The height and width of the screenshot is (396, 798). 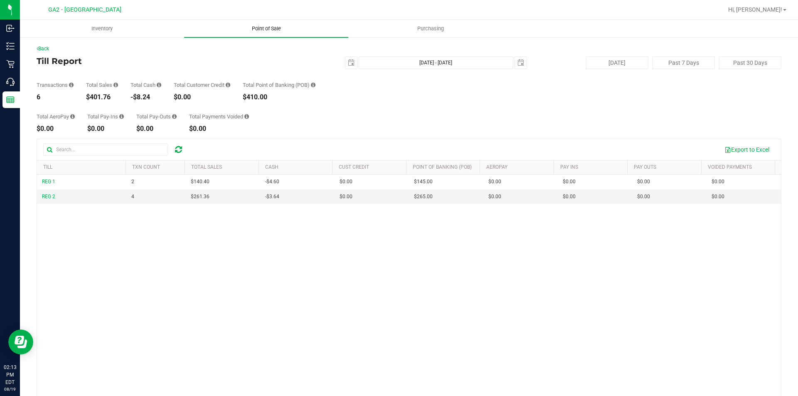 I want to click on div: Total Sales, so click(x=102, y=85).